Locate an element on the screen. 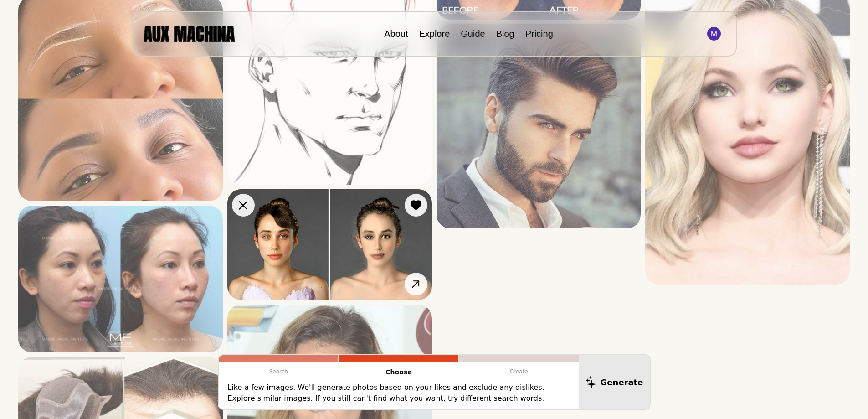  p: Create is located at coordinates (519, 371).